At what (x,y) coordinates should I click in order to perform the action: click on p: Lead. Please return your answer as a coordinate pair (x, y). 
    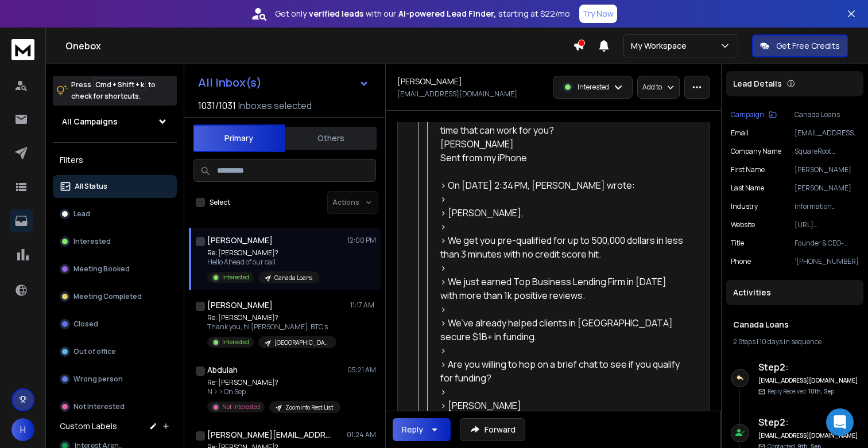
    Looking at the image, I should click on (81, 214).